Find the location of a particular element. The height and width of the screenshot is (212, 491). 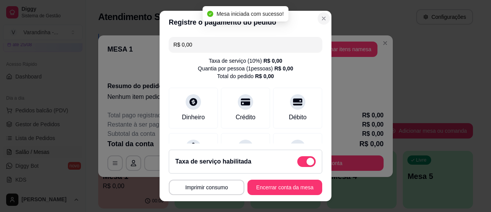

button: Close is located at coordinates (324, 18).